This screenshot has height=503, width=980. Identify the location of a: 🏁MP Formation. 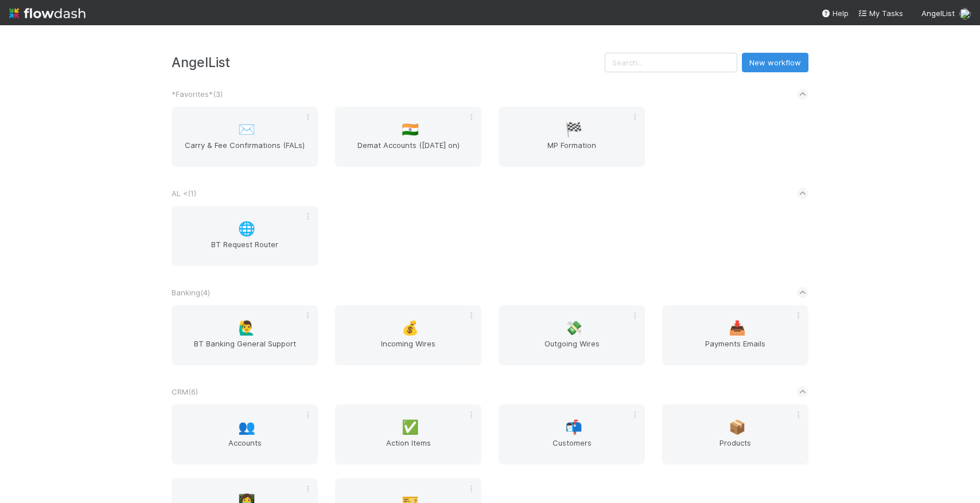
(571, 137).